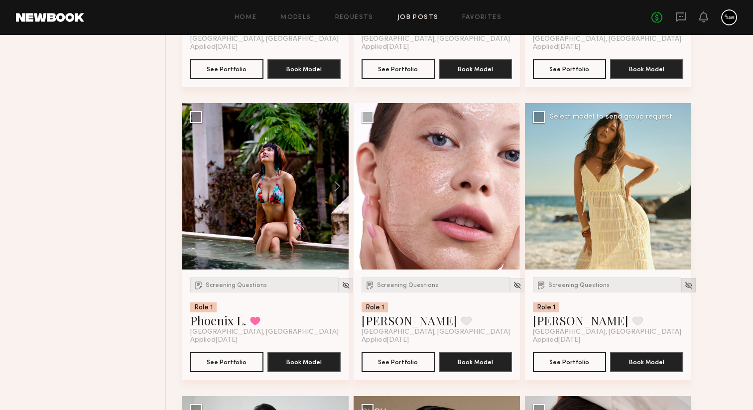 The width and height of the screenshot is (753, 410). Describe the element at coordinates (611, 117) in the screenshot. I see `div: Select model to send group request` at that location.